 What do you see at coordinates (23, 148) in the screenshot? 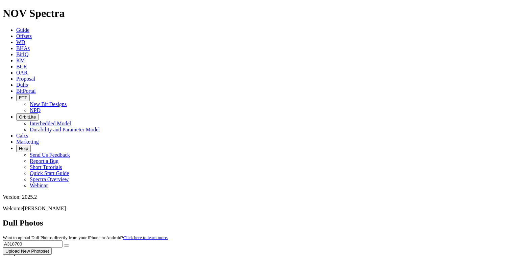
I see `button: Help` at bounding box center [23, 148].